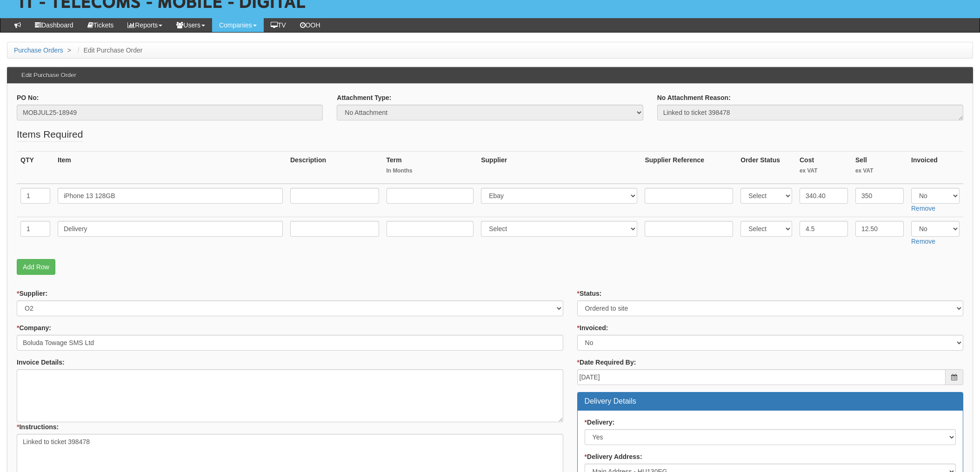  What do you see at coordinates (614, 457) in the screenshot?
I see `label: Delivery Address:` at bounding box center [614, 457].